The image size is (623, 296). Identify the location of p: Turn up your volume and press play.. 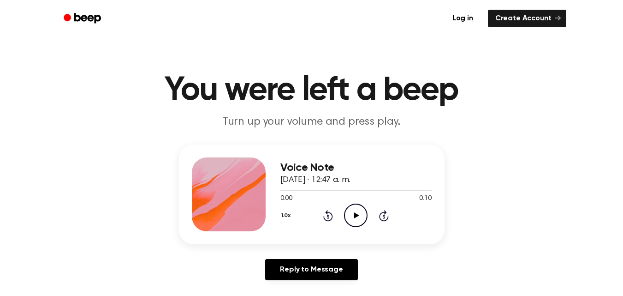
(312, 122).